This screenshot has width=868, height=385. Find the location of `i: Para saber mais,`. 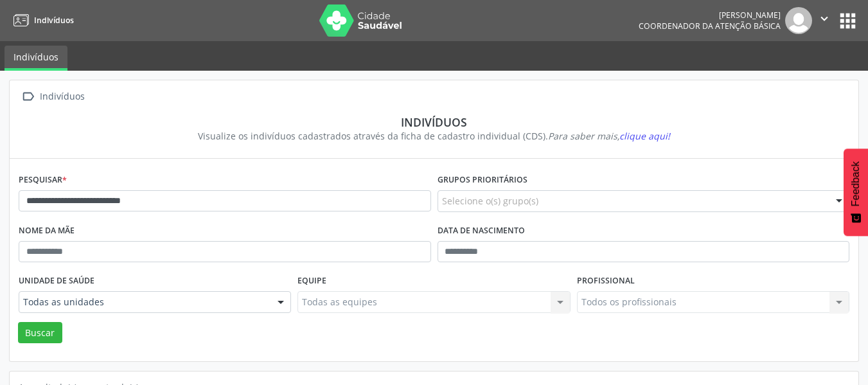

i: Para saber mais, is located at coordinates (609, 136).